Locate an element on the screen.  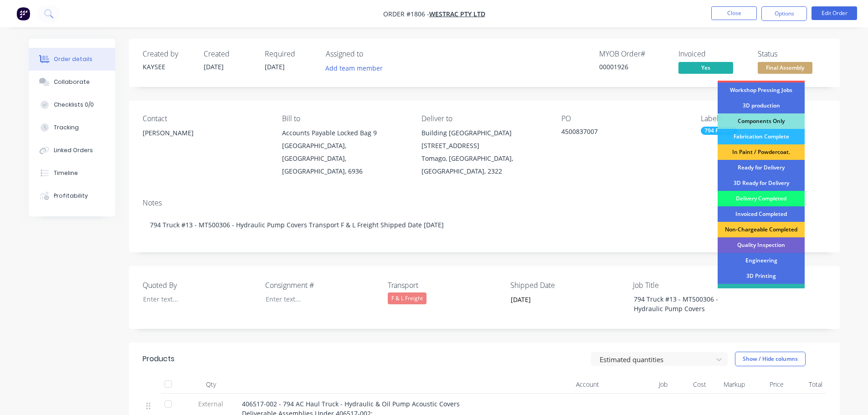
div: Engineering is located at coordinates (761, 261).